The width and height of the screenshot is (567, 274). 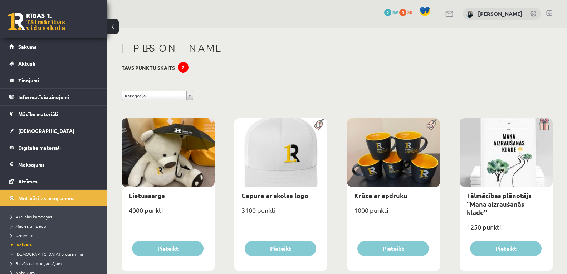 What do you see at coordinates (499, 204) in the screenshot?
I see `a: Tālmācības plānotājs "Mana aizraušanās klade"` at bounding box center [499, 204].